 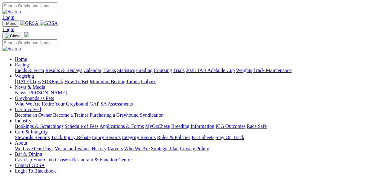 What do you see at coordinates (157, 126) in the screenshot?
I see `a: MyOzChase` at bounding box center [157, 126].